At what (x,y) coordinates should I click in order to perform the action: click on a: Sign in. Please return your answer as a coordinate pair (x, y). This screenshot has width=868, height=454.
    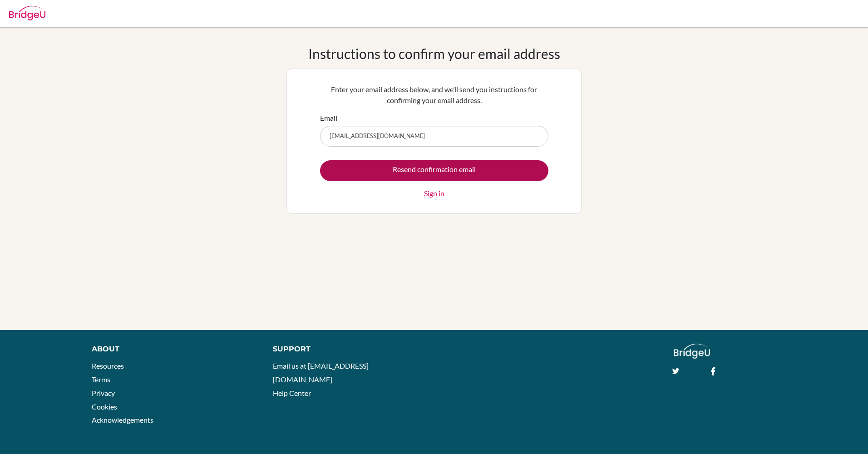
    Looking at the image, I should click on (434, 193).